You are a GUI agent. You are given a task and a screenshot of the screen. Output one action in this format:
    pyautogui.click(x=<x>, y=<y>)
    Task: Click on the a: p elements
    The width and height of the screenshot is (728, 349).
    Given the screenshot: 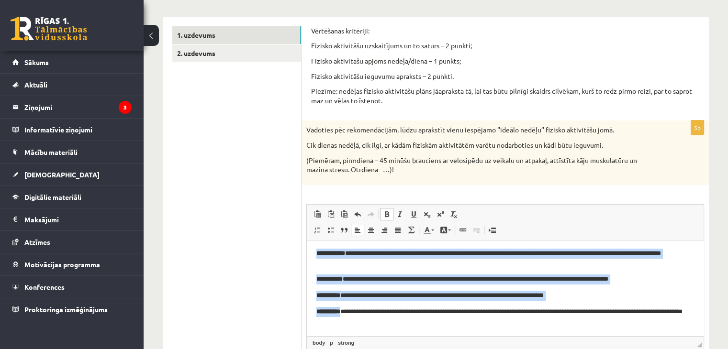 What is the action you would take?
    pyautogui.click(x=331, y=343)
    